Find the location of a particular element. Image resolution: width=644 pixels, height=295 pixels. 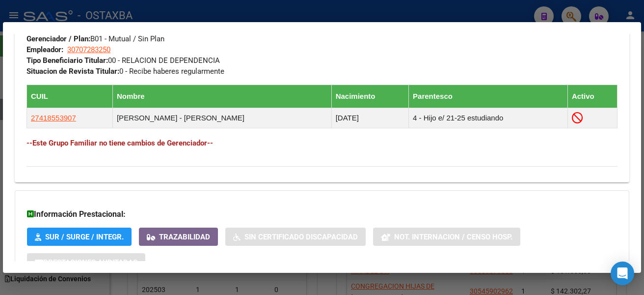

div: Open Intercom Messenger is located at coordinates (622, 273).